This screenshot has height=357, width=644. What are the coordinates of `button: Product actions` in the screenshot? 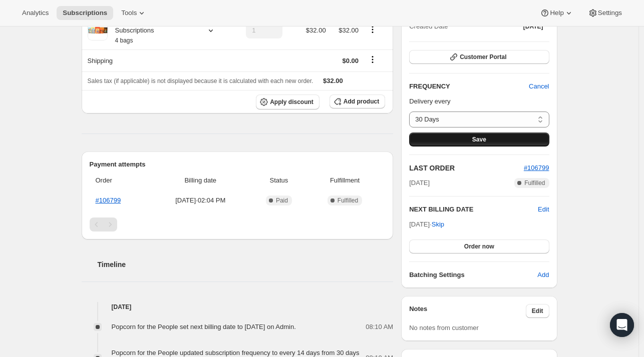 It's located at (373, 29).